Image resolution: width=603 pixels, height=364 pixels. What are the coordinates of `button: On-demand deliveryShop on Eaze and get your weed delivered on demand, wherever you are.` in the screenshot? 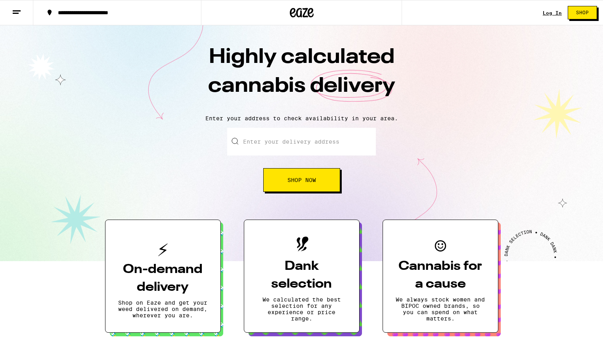 It's located at (163, 276).